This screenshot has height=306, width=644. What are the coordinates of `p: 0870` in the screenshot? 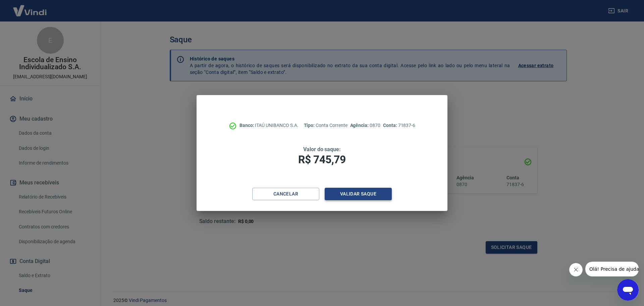 It's located at (365, 125).